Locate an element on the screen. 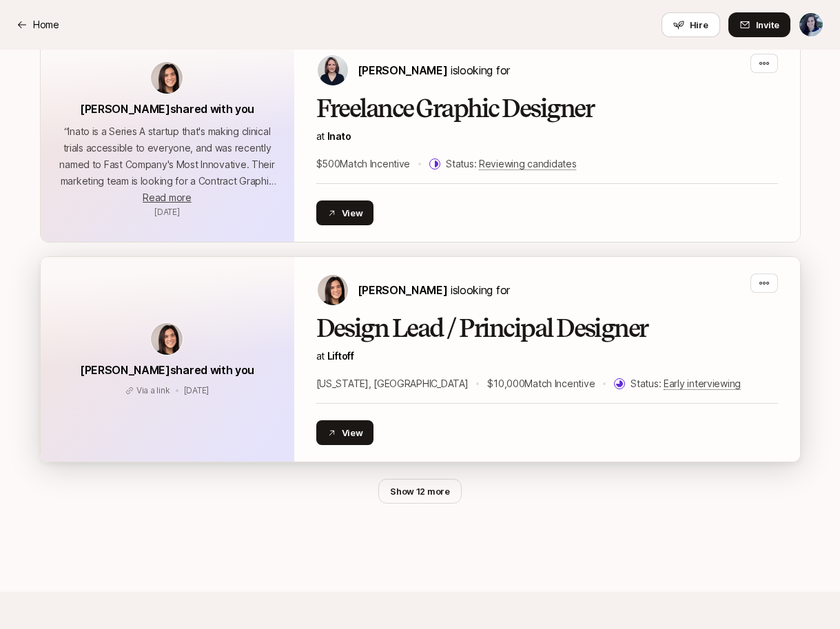  h2: Design Lead / Principal Designer is located at coordinates (547, 329).